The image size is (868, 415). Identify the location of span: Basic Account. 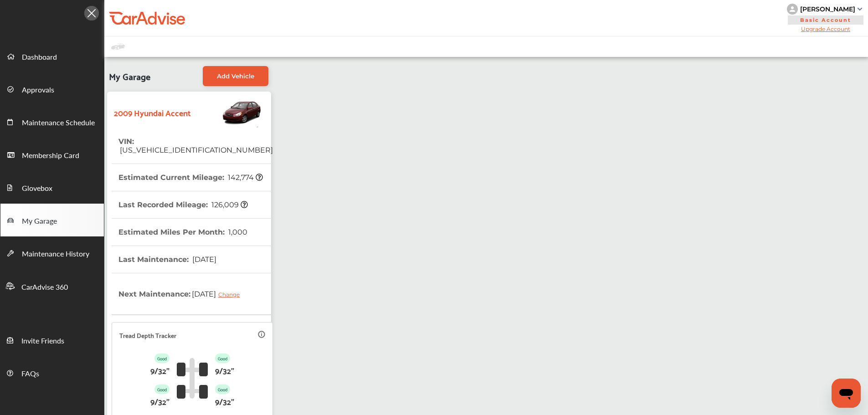
(826, 20).